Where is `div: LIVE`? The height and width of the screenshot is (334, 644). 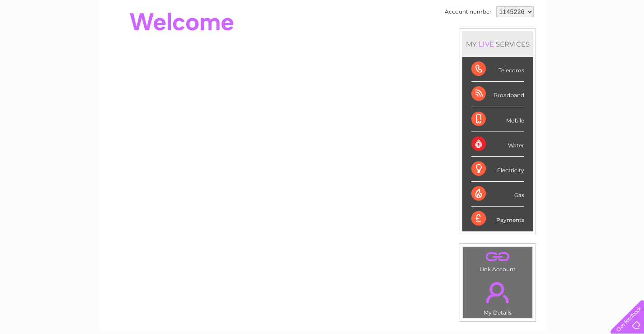 div: LIVE is located at coordinates (487, 44).